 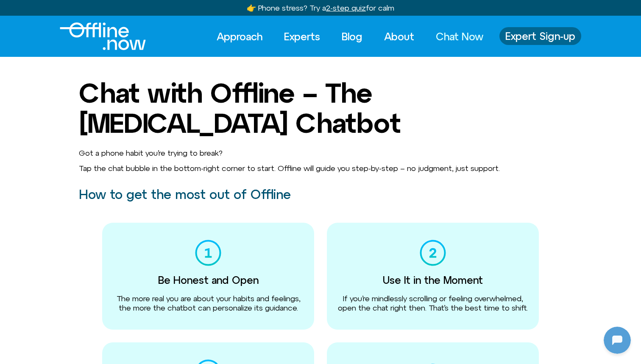 What do you see at coordinates (352, 37) in the screenshot?
I see `a: Blog` at bounding box center [352, 37].